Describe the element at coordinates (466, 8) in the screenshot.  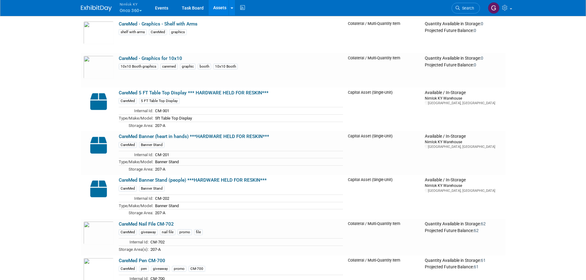
I see `a: Search` at that location.